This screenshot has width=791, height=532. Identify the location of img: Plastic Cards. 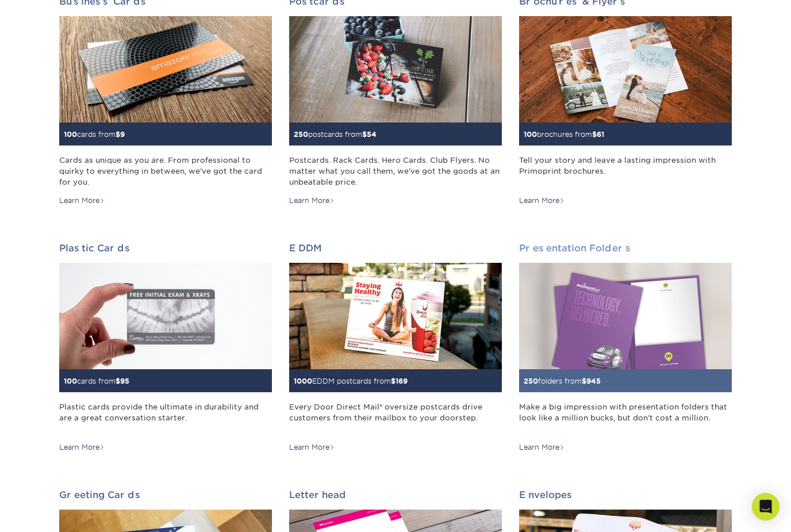
(166, 316).